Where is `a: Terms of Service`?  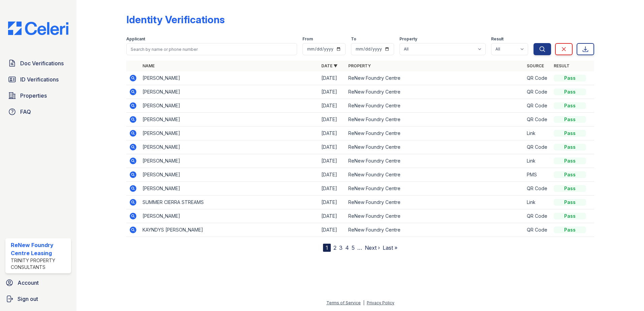
a: Terms of Service is located at coordinates (343, 302).